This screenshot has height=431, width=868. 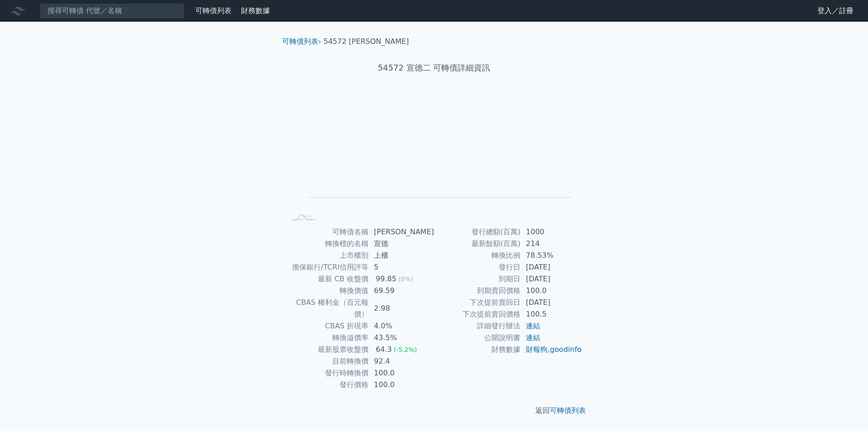 I want to click on td: 5, so click(x=401, y=268).